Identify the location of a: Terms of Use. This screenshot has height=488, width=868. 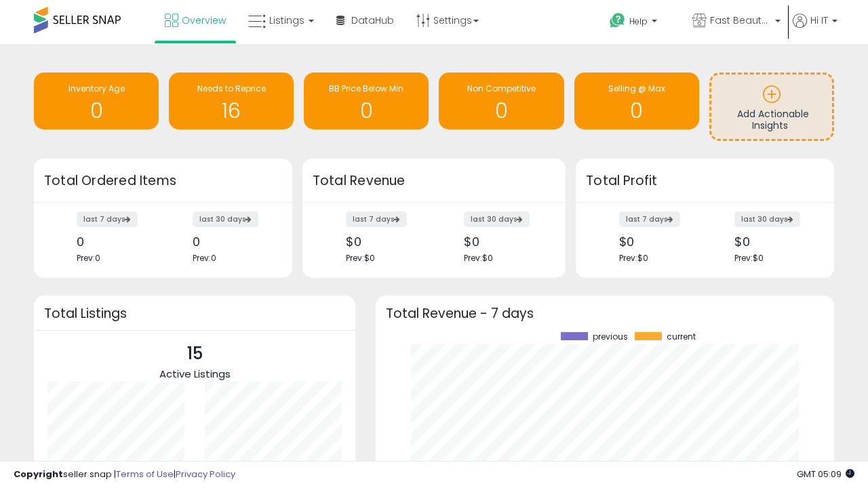
(145, 474).